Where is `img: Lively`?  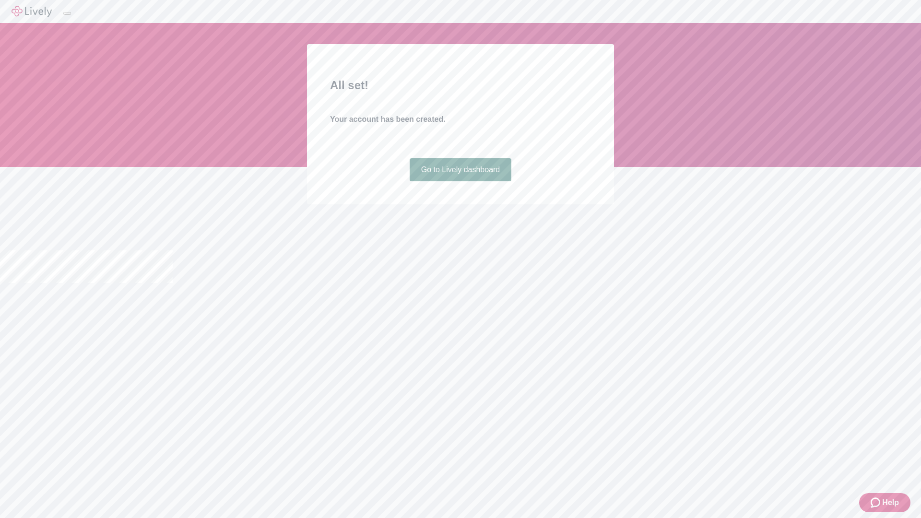 img: Lively is located at coordinates (32, 12).